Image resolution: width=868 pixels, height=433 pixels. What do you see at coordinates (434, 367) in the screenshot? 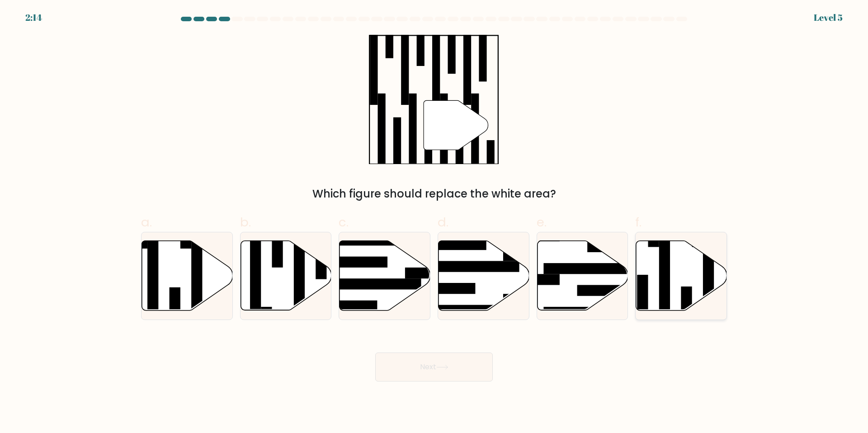
I see `button: Next` at bounding box center [434, 367].